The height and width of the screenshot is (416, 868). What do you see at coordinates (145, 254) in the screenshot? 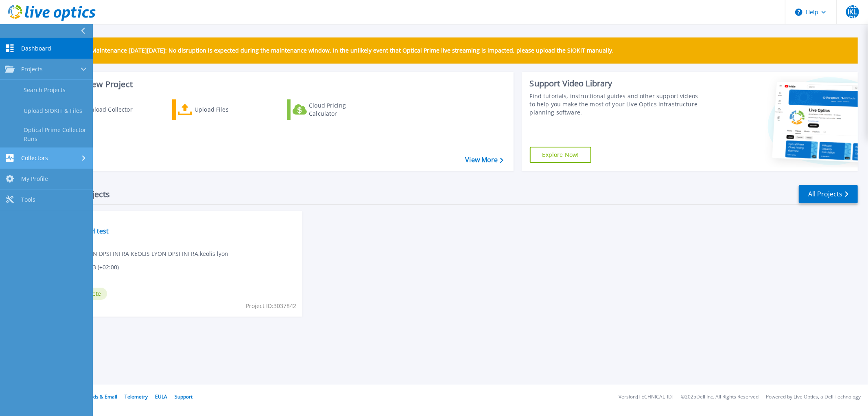
I see `span: KEOLIS LYON DPSI INFRA KEOLIS LYON DPSI INFRA , keolis lyon` at bounding box center [145, 254].